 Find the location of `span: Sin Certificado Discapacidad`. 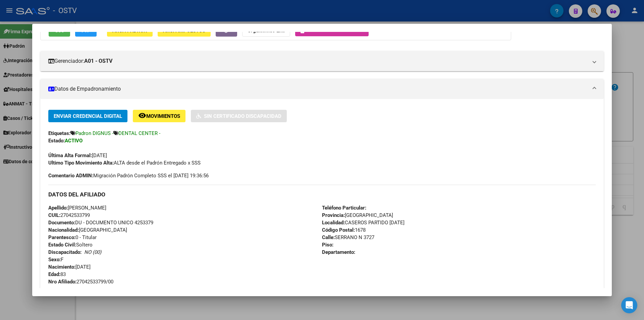

span: Sin Certificado Discapacidad is located at coordinates (243, 116).